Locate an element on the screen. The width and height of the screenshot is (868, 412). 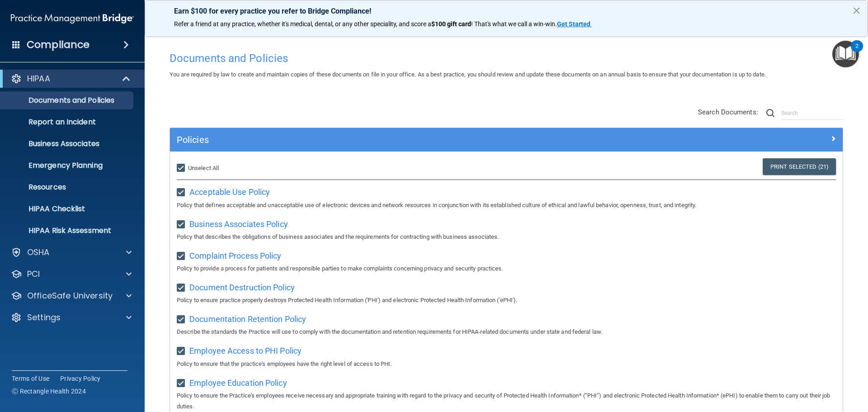
input: Unselect All is located at coordinates (181, 168).